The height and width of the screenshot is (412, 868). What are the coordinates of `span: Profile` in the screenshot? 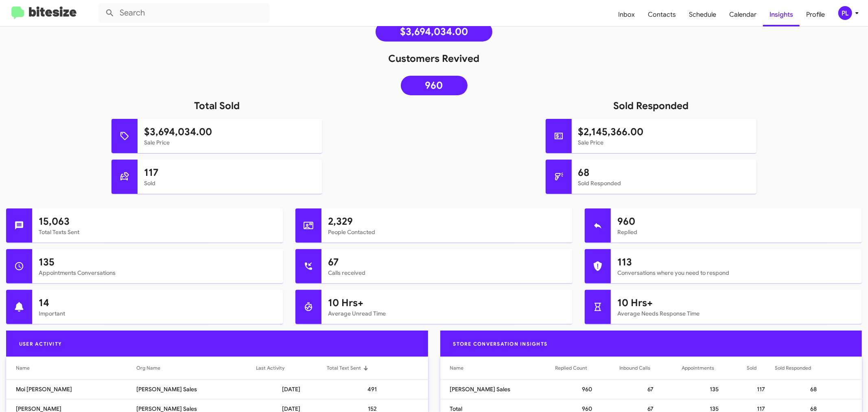 It's located at (816, 15).